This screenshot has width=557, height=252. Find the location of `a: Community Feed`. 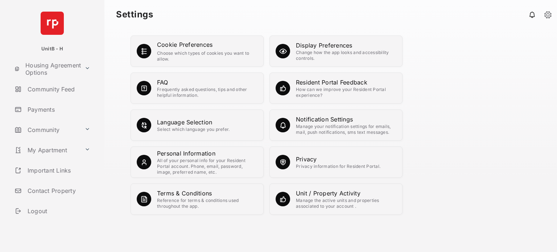

a: Community Feed is located at coordinates (58, 89).